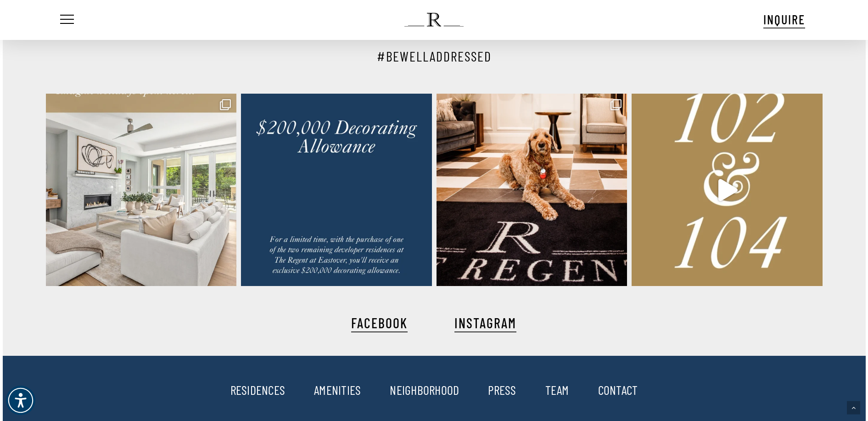 The height and width of the screenshot is (421, 868). Describe the element at coordinates (784, 19) in the screenshot. I see `span: INQUIRE` at that location.